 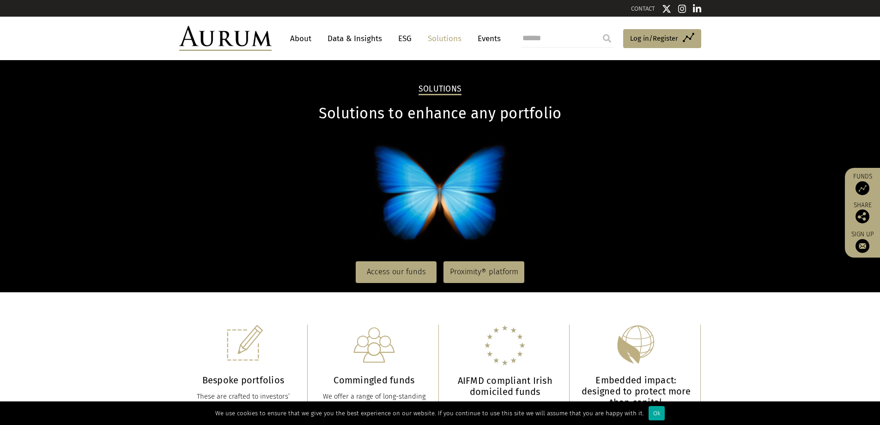 What do you see at coordinates (505, 386) in the screenshot?
I see `h3: AIFMD compliant Irish domiciled funds` at bounding box center [505, 386].